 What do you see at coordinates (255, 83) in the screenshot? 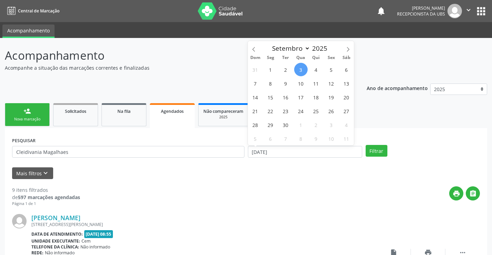
I see `span: Setembro 7, 2025` at bounding box center [255, 83].